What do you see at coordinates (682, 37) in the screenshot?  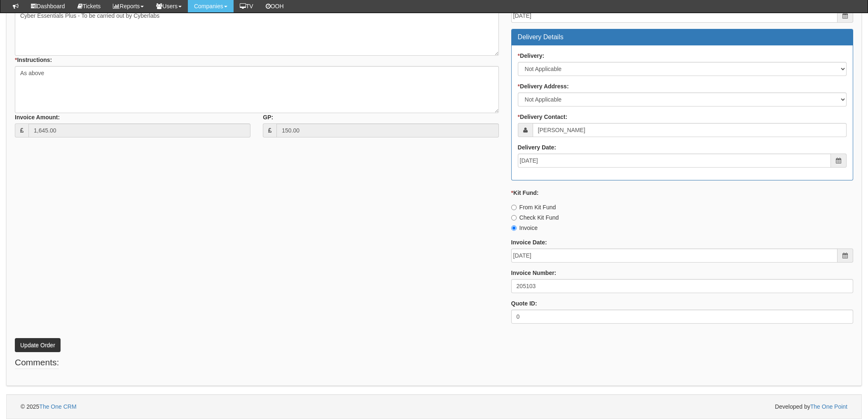 I see `h3: Delivery Details` at bounding box center [682, 37].